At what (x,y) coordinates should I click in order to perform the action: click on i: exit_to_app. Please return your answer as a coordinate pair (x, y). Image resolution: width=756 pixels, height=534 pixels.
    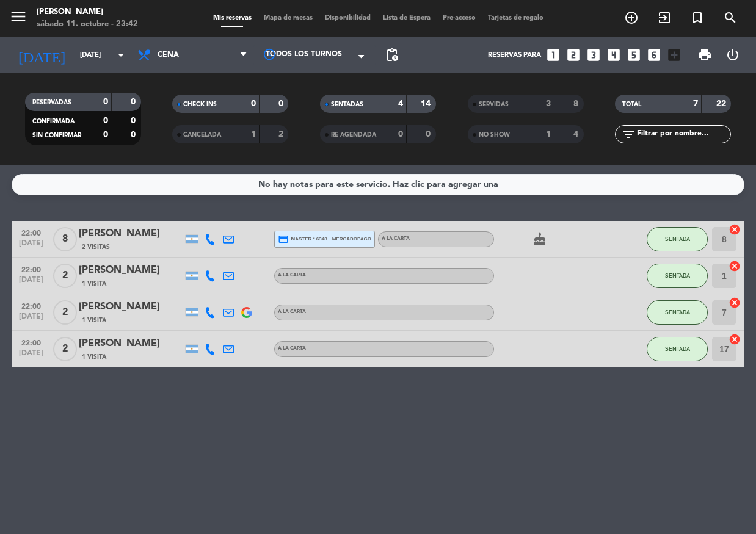
    Looking at the image, I should click on (664, 18).